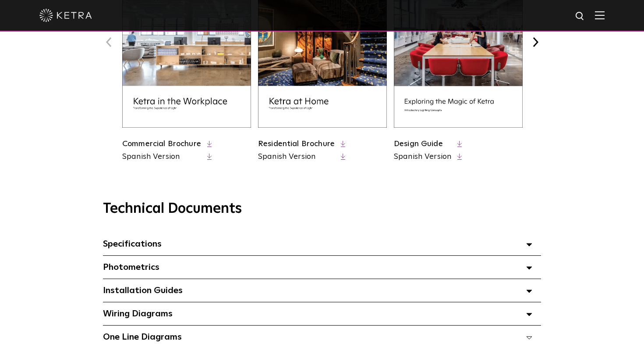 This screenshot has width=644, height=344. I want to click on span: Specifications, so click(133, 244).